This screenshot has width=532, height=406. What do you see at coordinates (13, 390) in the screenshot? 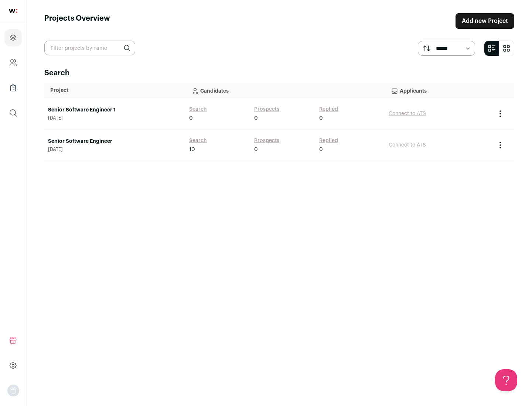
I see `img: nopic.png` at bounding box center [13, 390].